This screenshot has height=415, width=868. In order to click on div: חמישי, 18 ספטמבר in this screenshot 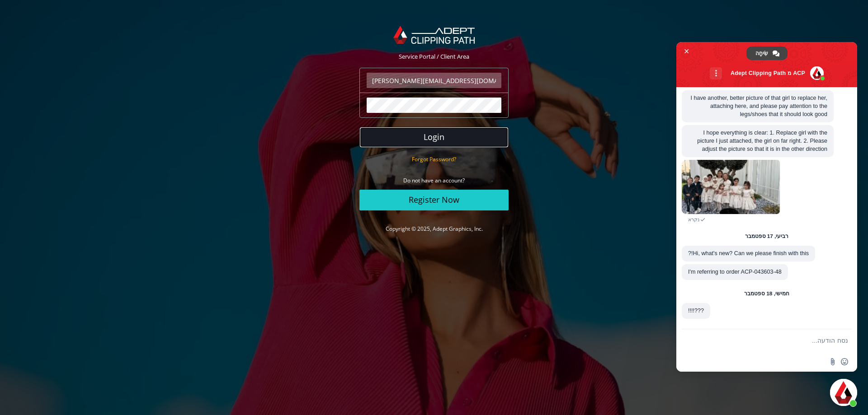, I will do `click(767, 294)`.